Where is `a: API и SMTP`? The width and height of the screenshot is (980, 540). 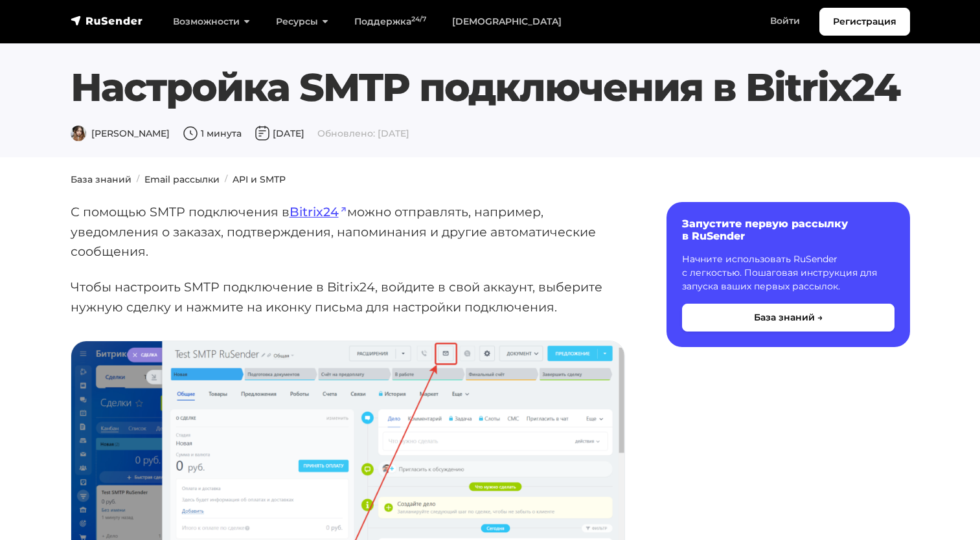 a: API и SMTP is located at coordinates (259, 179).